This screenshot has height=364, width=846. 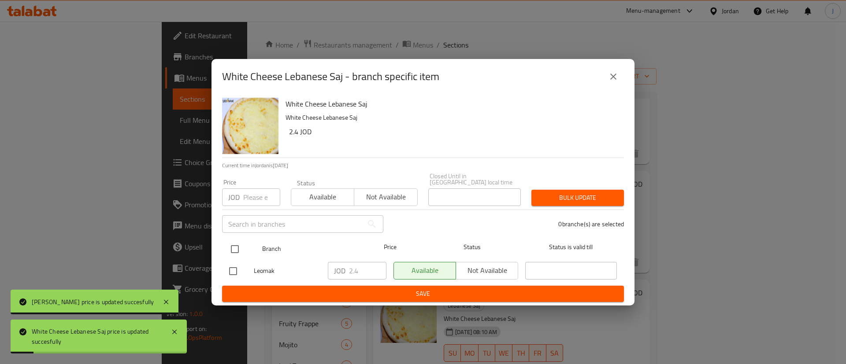 I want to click on img: White Cheese Lebanese Saj, so click(x=250, y=126).